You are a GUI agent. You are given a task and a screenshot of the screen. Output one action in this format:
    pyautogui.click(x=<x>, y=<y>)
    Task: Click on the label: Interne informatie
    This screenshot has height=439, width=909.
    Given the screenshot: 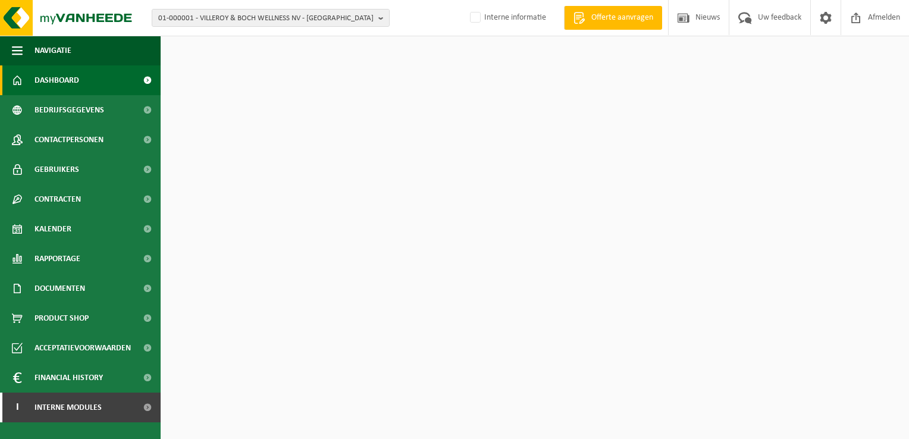 What is the action you would take?
    pyautogui.click(x=507, y=18)
    